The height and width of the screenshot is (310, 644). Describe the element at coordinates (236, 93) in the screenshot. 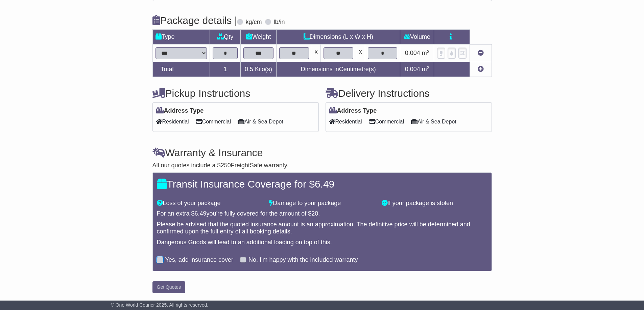

I see `h4: Pickup Instructions` at that location.